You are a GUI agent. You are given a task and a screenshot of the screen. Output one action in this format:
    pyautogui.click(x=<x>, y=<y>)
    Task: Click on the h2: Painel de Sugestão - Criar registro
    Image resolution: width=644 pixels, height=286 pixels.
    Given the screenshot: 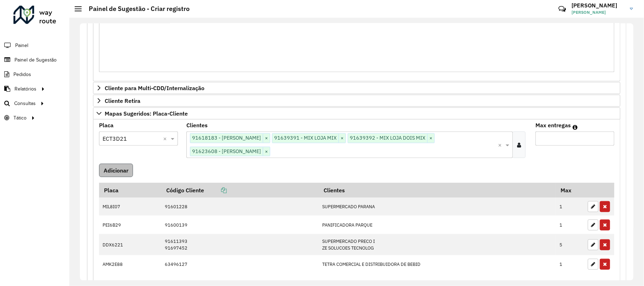 What is the action you would take?
    pyautogui.click(x=135, y=9)
    